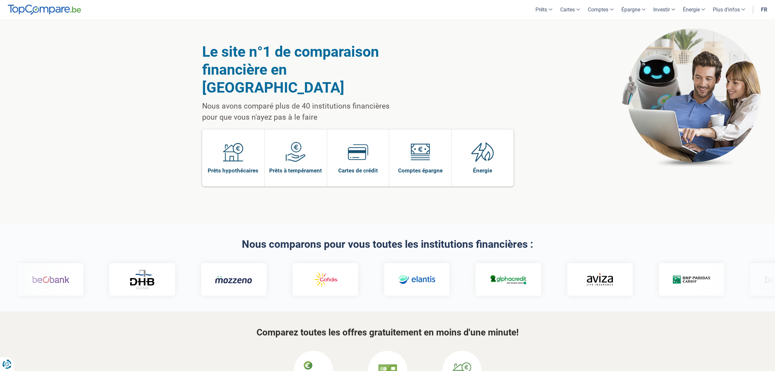  I want to click on h2: Nous comparons pour vous toutes les institutions financières :, so click(388, 244).